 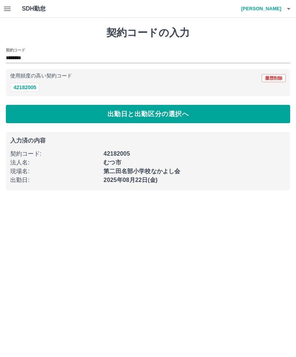 I want to click on p: 入力済の内容, so click(x=148, y=141).